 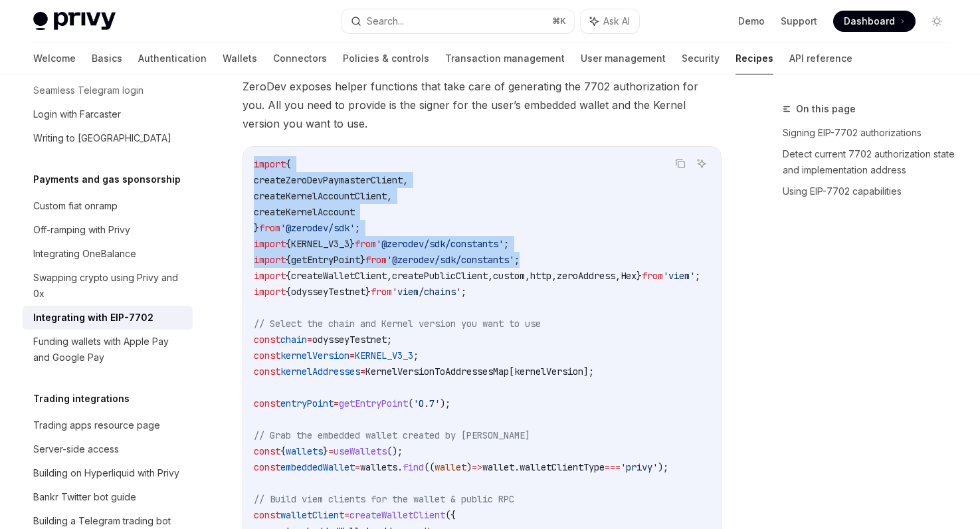 What do you see at coordinates (562, 467) in the screenshot?
I see `span: walletClientType` at bounding box center [562, 467].